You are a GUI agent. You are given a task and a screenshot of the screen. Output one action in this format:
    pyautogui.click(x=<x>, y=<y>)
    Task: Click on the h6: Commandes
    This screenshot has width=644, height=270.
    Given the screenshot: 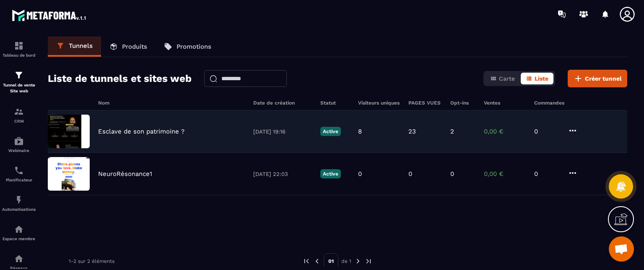 What is the action you would take?
    pyautogui.click(x=550, y=103)
    